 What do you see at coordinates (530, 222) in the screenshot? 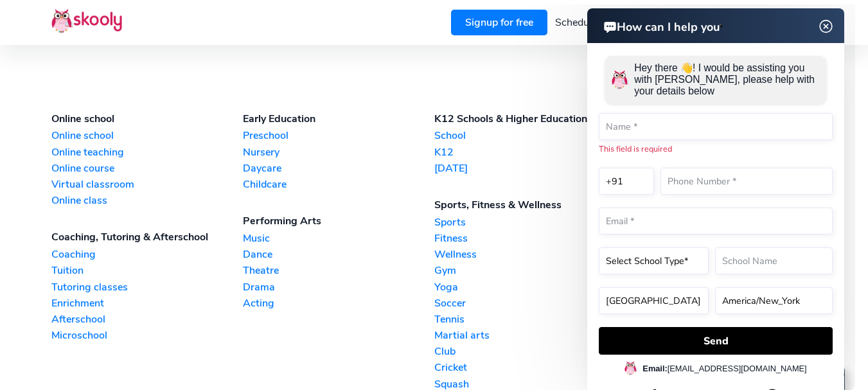
I see `a: Sports` at bounding box center [530, 222].